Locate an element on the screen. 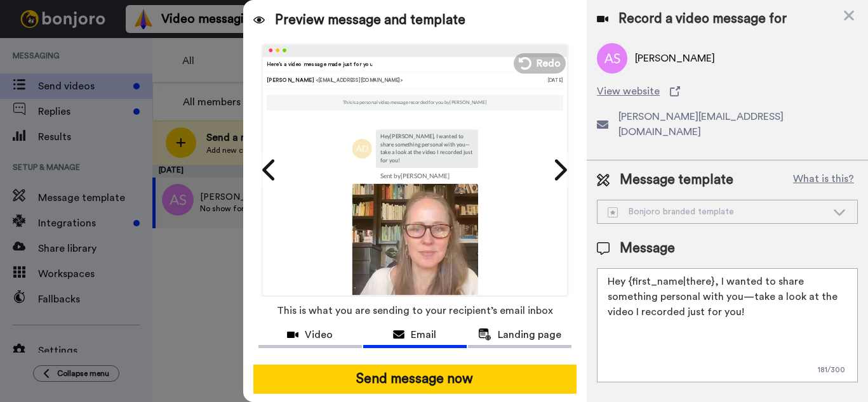 The height and width of the screenshot is (402, 868). button: What is this? is located at coordinates (823, 180).